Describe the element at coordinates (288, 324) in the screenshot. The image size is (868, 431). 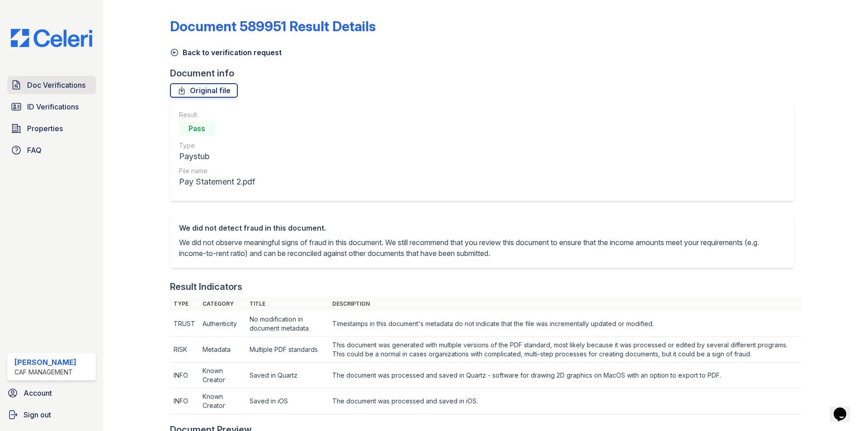
I see `td: No modification in document metadata` at that location.